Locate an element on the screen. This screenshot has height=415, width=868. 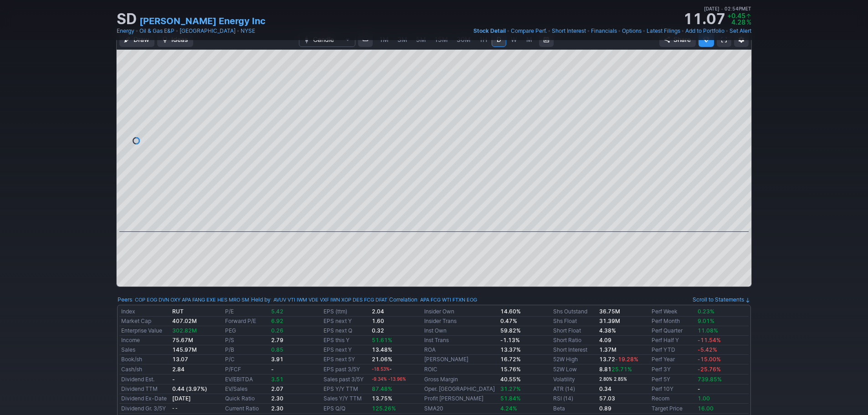
span: Compare Perf. is located at coordinates (529, 31).